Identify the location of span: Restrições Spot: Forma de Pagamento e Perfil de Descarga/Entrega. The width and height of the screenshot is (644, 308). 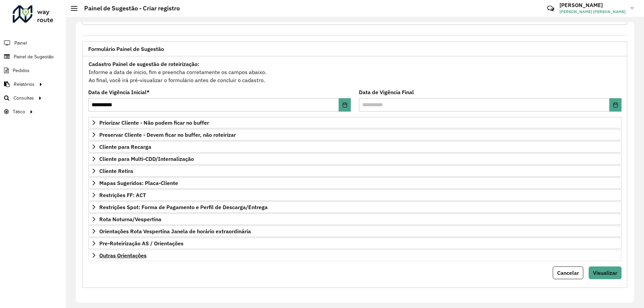
(184, 207).